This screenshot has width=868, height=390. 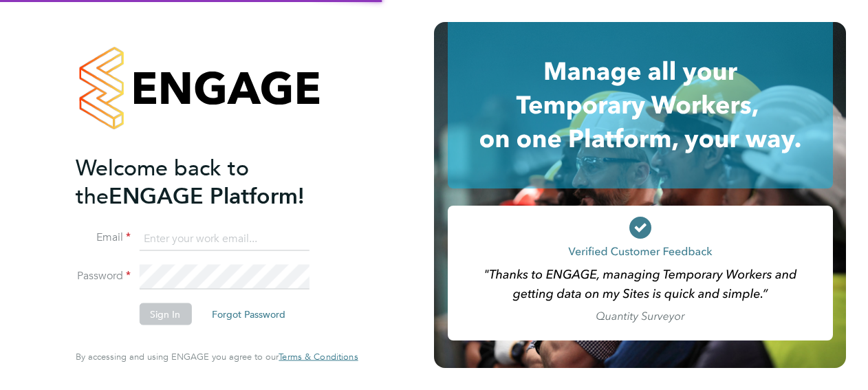 I want to click on h2: ENGAGE Platform!, so click(x=210, y=181).